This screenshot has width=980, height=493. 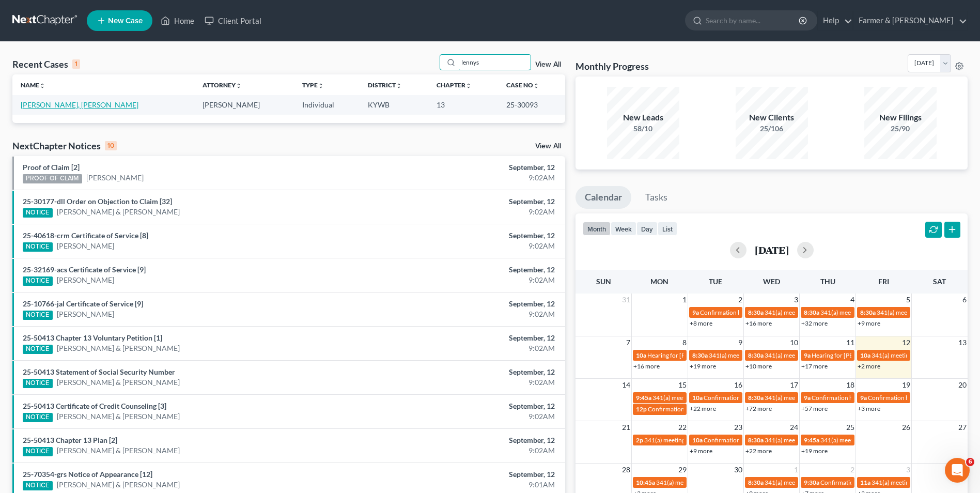 What do you see at coordinates (99, 372) in the screenshot?
I see `a: 25-50413 Statement of Social Security Number` at bounding box center [99, 372].